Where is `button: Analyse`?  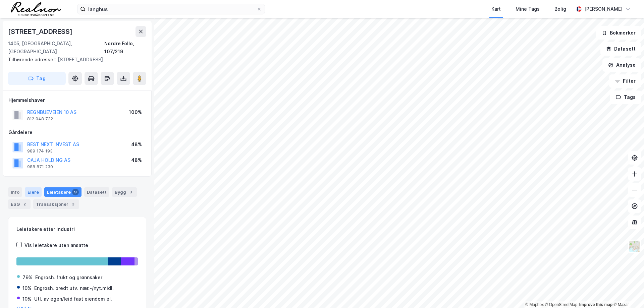 button: Analyse is located at coordinates (622, 65).